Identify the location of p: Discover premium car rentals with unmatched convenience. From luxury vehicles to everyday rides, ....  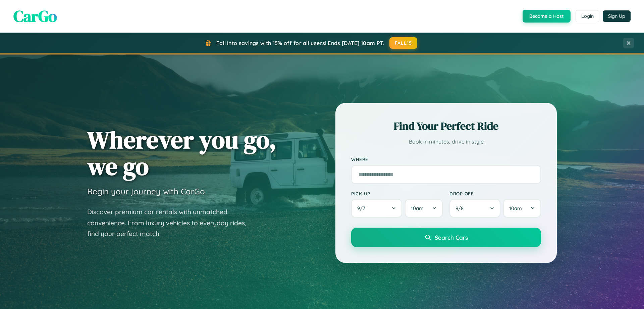
(171, 223).